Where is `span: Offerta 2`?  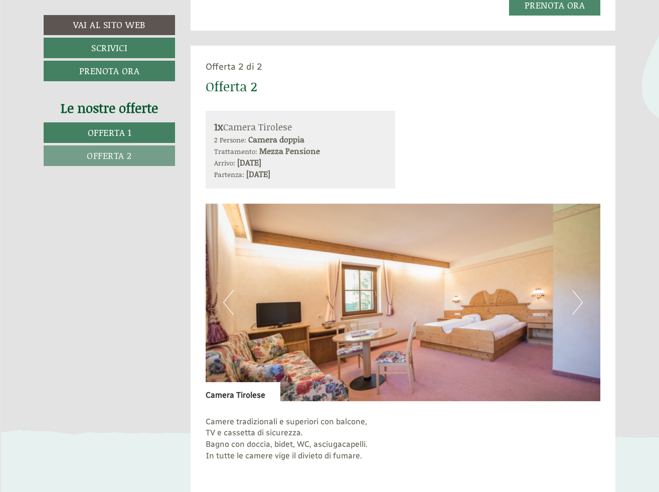 span: Offerta 2 is located at coordinates (109, 155).